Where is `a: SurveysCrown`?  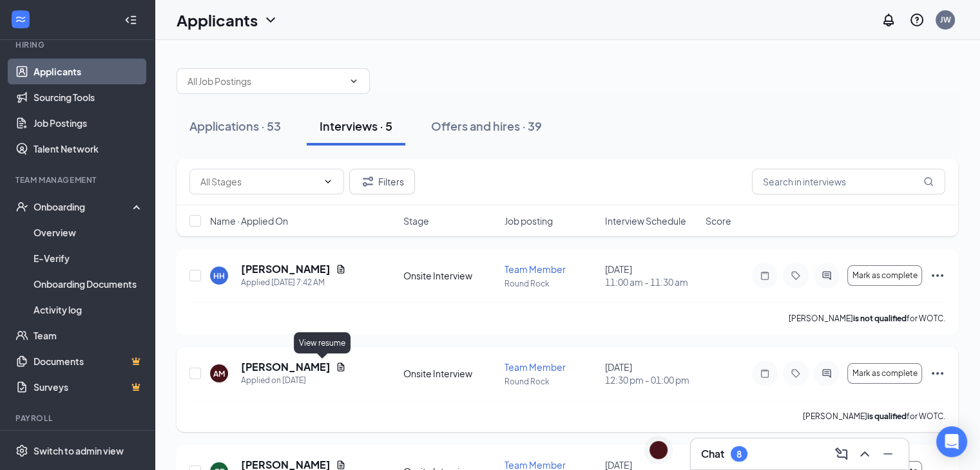
a: SurveysCrown is located at coordinates (88, 387).